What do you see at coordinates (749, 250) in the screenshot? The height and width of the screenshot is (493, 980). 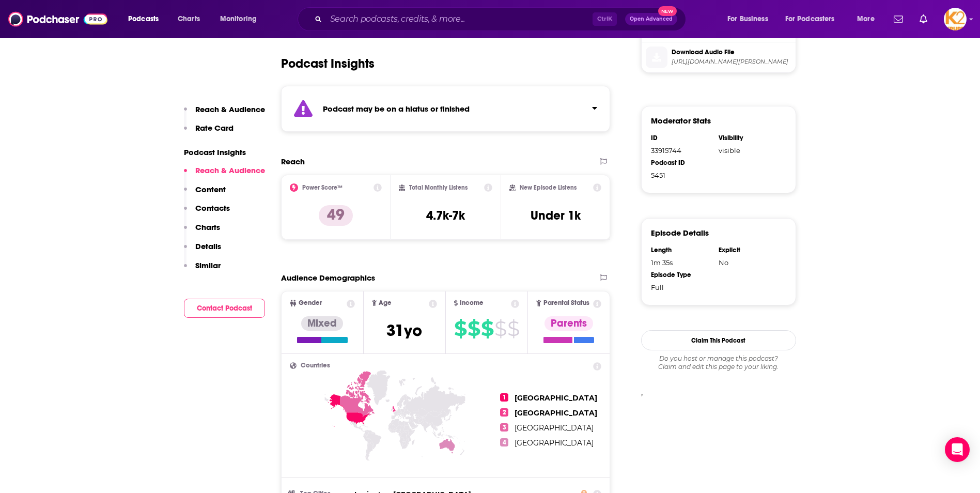 I see `div: Explicit` at bounding box center [749, 250].